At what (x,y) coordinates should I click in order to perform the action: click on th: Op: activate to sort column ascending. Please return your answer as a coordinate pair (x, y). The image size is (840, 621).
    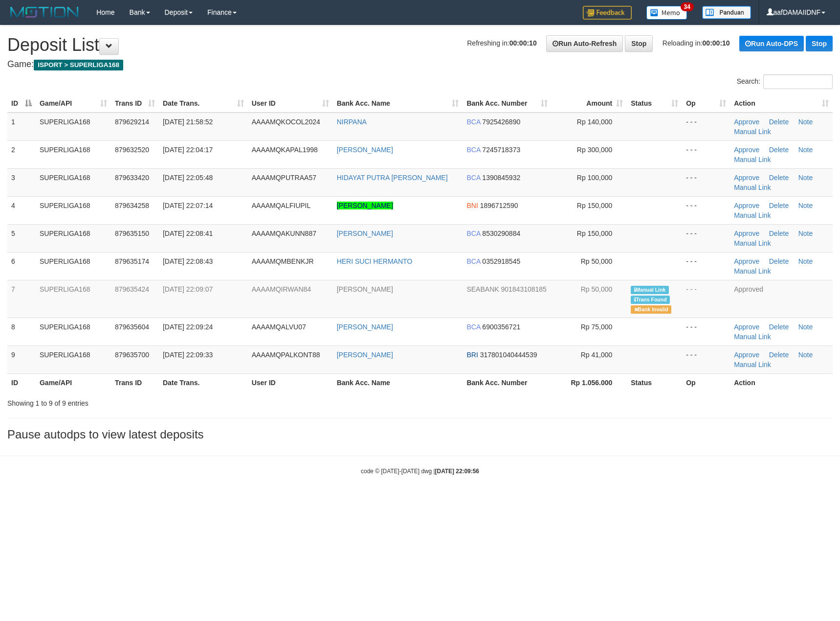
    Looking at the image, I should click on (706, 103).